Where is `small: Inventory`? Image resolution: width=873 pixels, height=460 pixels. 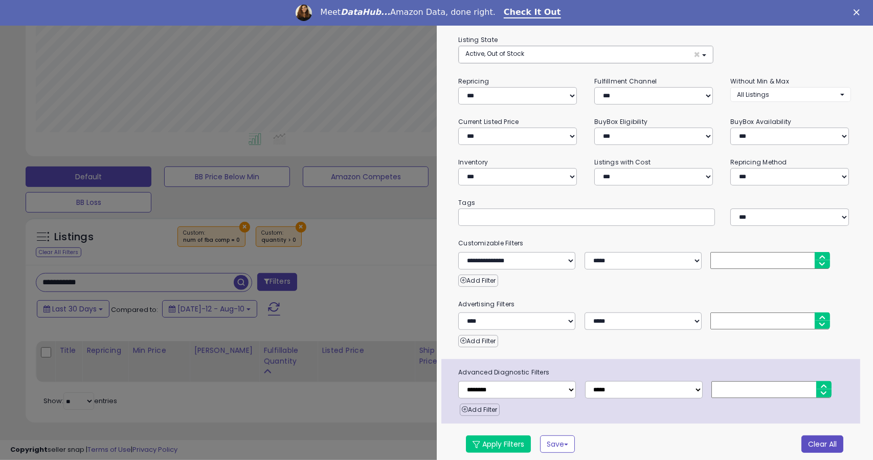
small: Inventory is located at coordinates (473, 162).